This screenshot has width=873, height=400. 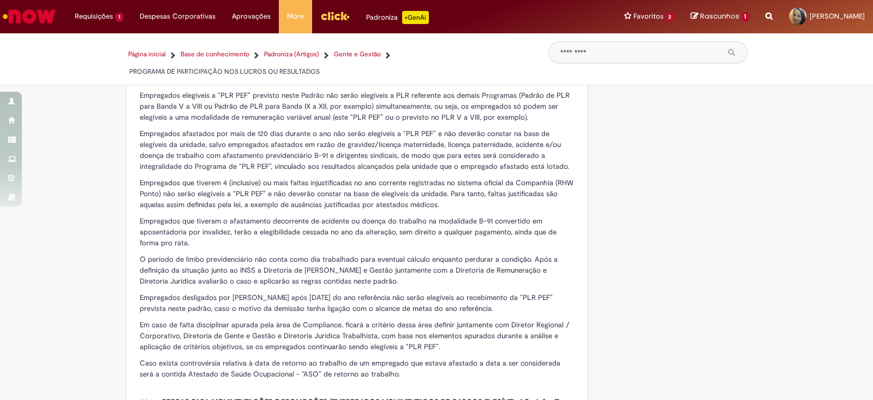 I want to click on span: Empregados elegíveis a “PLR PEF” previsto neste Padrão não serão elegíveis a PLR referente aos de..., so click(x=355, y=106).